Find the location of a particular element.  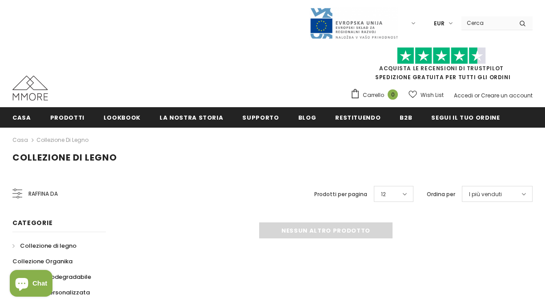

input: Search Site is located at coordinates (487, 23).